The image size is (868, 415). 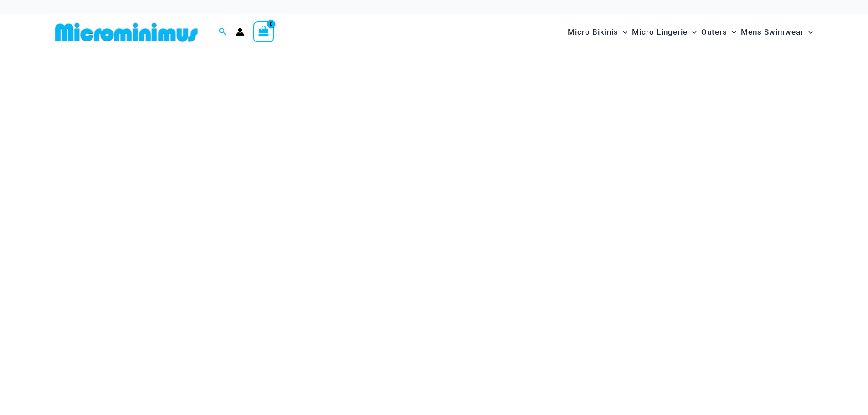 What do you see at coordinates (718, 32) in the screenshot?
I see `a: OutersMenu ToggleMenu Toggle` at bounding box center [718, 32].